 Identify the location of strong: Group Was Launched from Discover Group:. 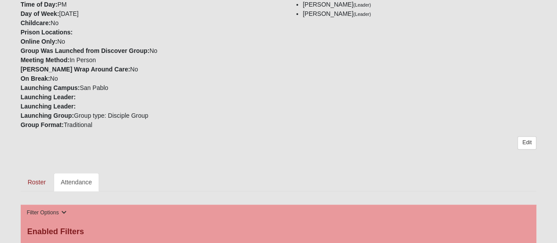
(85, 51).